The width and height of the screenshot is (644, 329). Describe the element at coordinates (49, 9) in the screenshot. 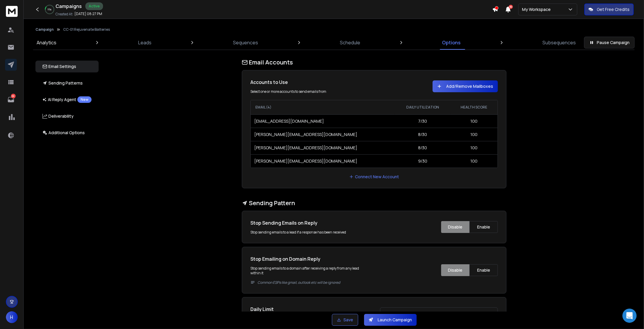

I see `p: 11 %` at that location.